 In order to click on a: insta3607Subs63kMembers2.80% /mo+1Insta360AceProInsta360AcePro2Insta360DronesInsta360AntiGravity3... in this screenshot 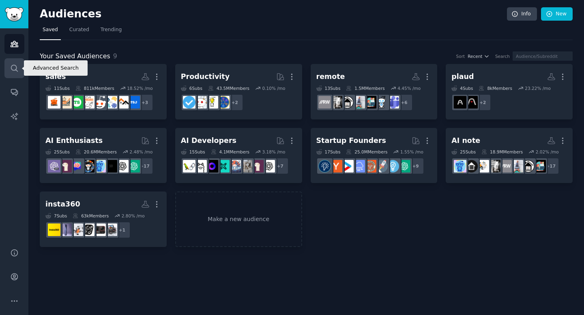, I will do `click(103, 219)`.